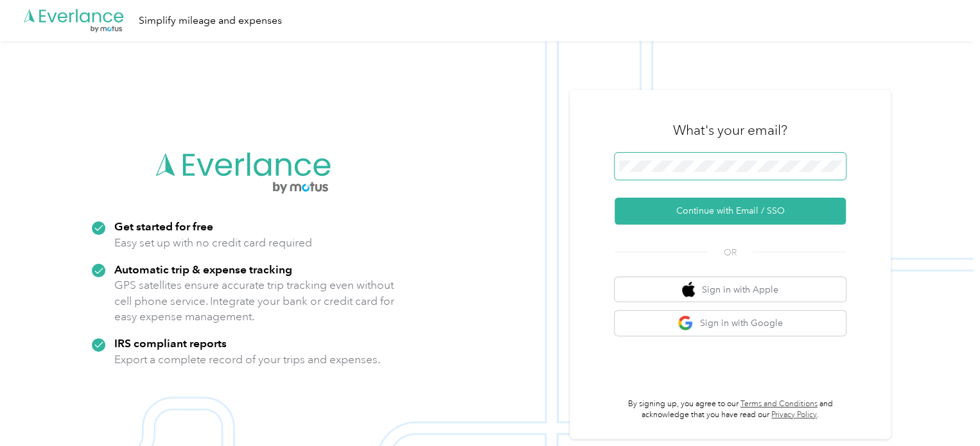 The height and width of the screenshot is (446, 980). Describe the element at coordinates (213, 243) in the screenshot. I see `p: Easy set up with no credit card required` at that location.